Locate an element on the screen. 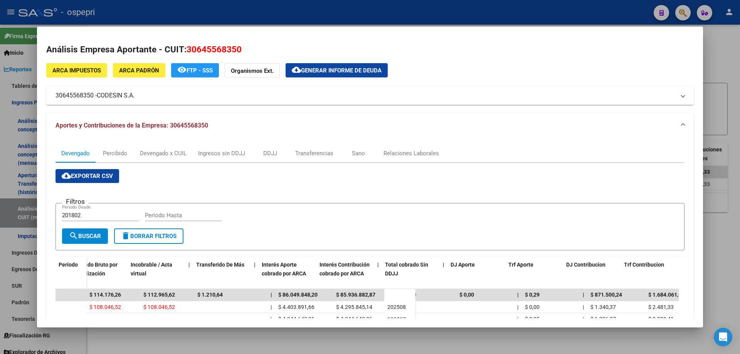  span: $ 1.684.061,04 is located at coordinates (667, 295).